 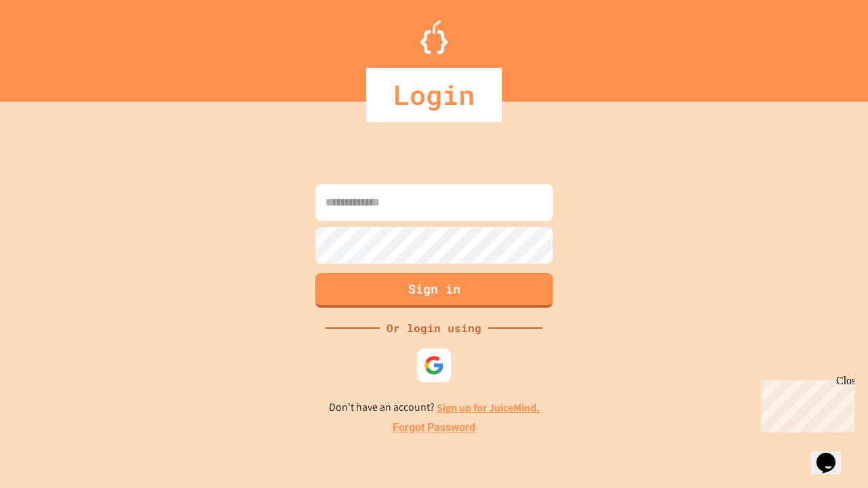 What do you see at coordinates (434, 37) in the screenshot?
I see `img: Logo.svg` at bounding box center [434, 37].